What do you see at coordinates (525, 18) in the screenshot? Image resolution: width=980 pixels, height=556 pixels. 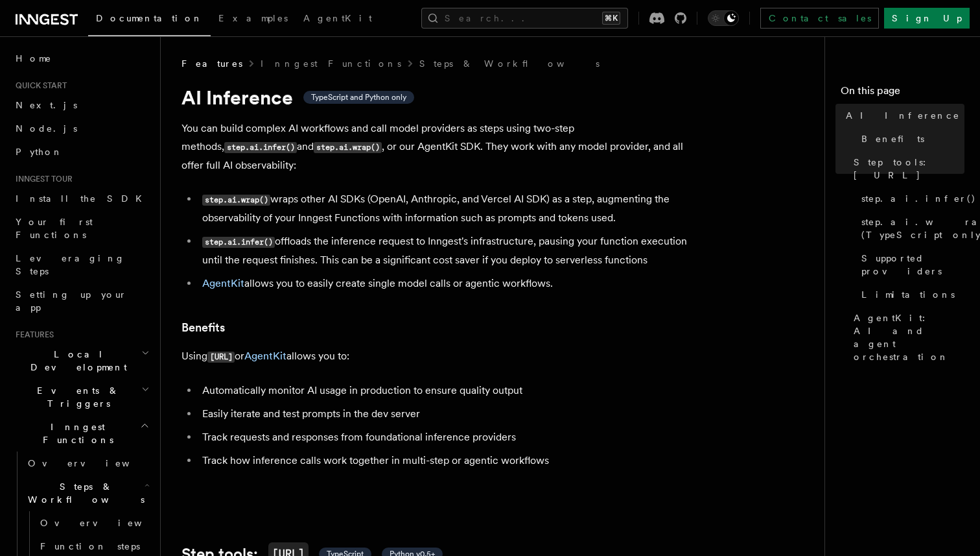 I see `button: Search...⌘K` at bounding box center [525, 18].